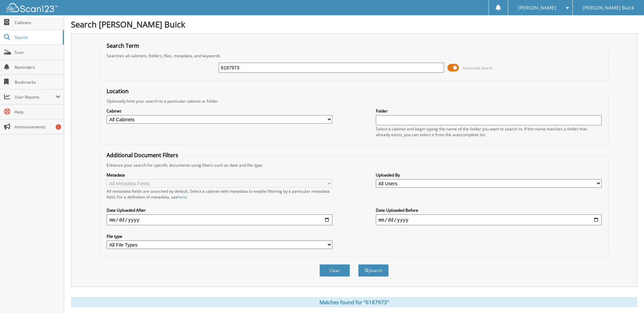 The width and height of the screenshot is (644, 313). What do you see at coordinates (38, 22) in the screenshot?
I see `span: Cabinets` at bounding box center [38, 22].